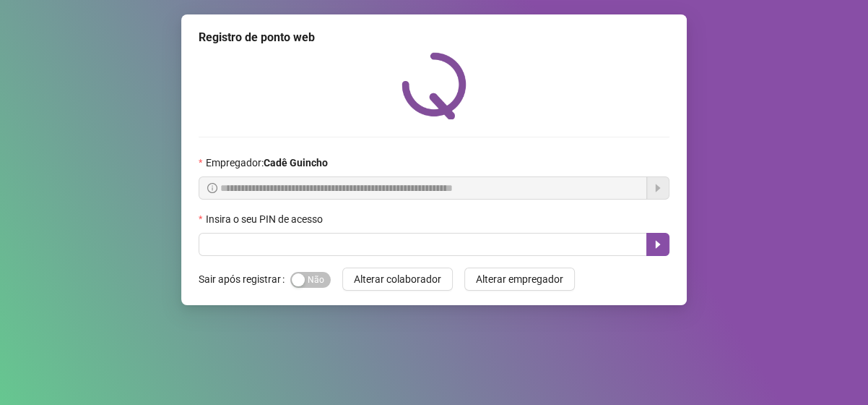 This screenshot has height=405, width=868. I want to click on button: Alterar colaborador, so click(397, 279).